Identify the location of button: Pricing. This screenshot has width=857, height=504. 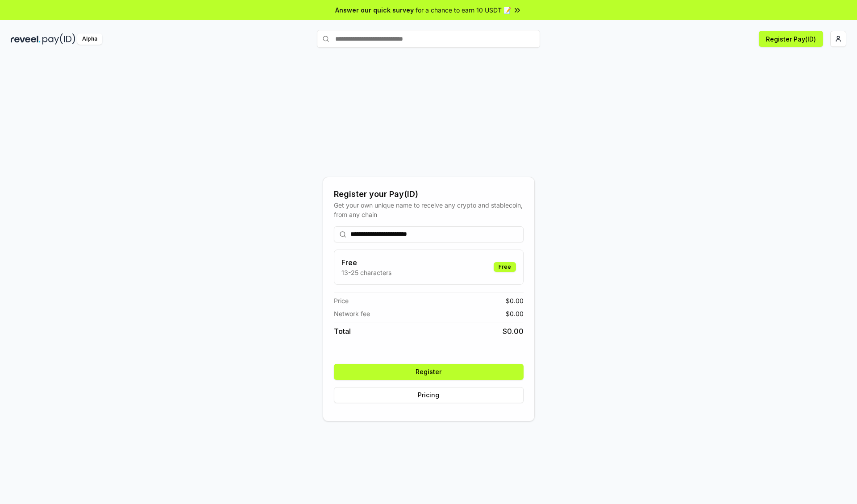
(428, 395).